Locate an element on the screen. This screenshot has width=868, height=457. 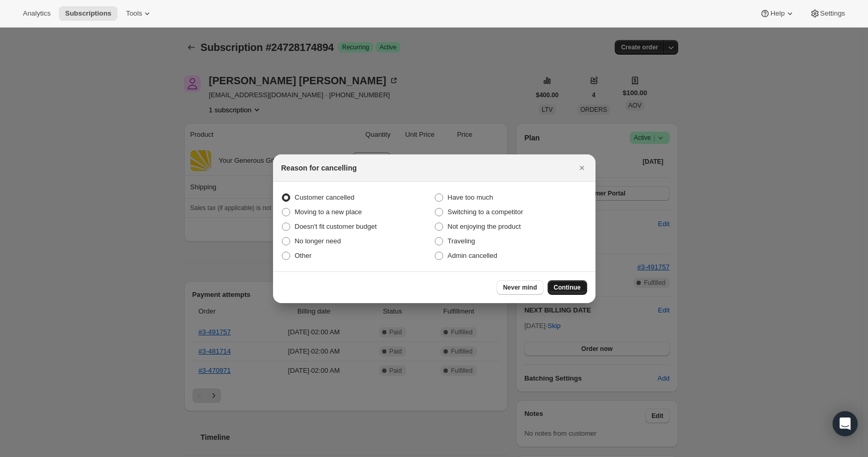
span: Other is located at coordinates (303, 255).